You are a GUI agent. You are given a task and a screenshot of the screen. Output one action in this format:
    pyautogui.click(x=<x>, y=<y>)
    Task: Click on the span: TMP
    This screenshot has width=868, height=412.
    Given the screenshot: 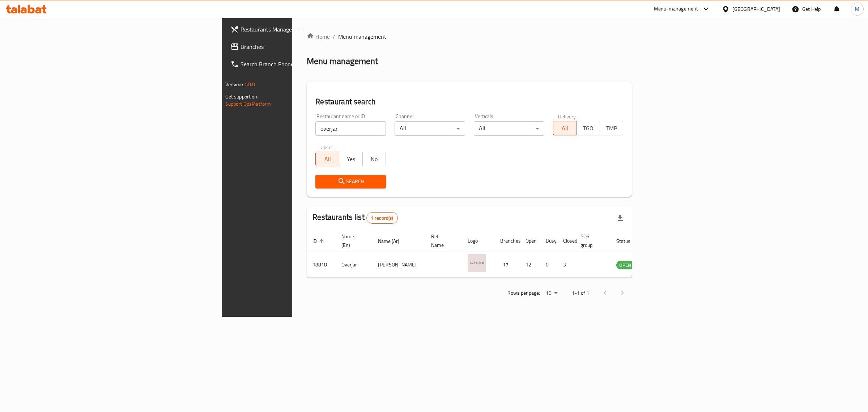 What is the action you would take?
    pyautogui.click(x=612, y=128)
    